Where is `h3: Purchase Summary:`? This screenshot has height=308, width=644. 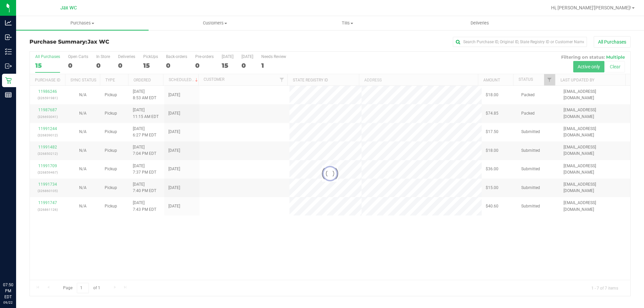 h3: Purchase Summary: is located at coordinates (130, 42).